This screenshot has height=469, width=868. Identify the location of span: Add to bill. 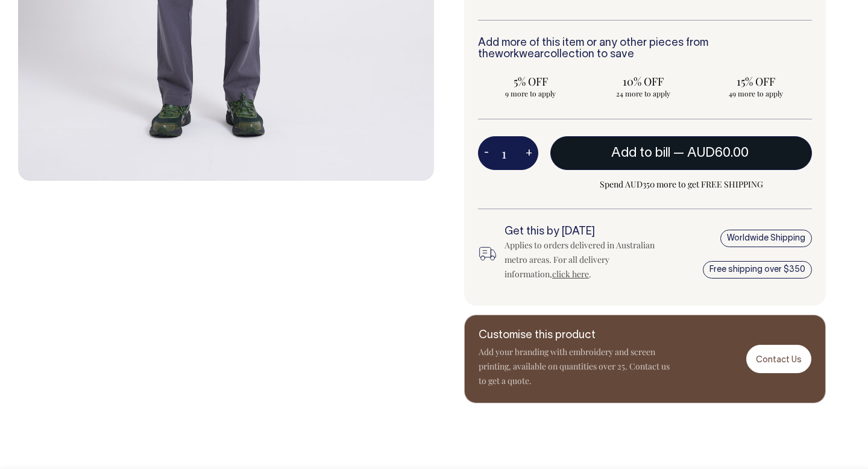
(641, 153).